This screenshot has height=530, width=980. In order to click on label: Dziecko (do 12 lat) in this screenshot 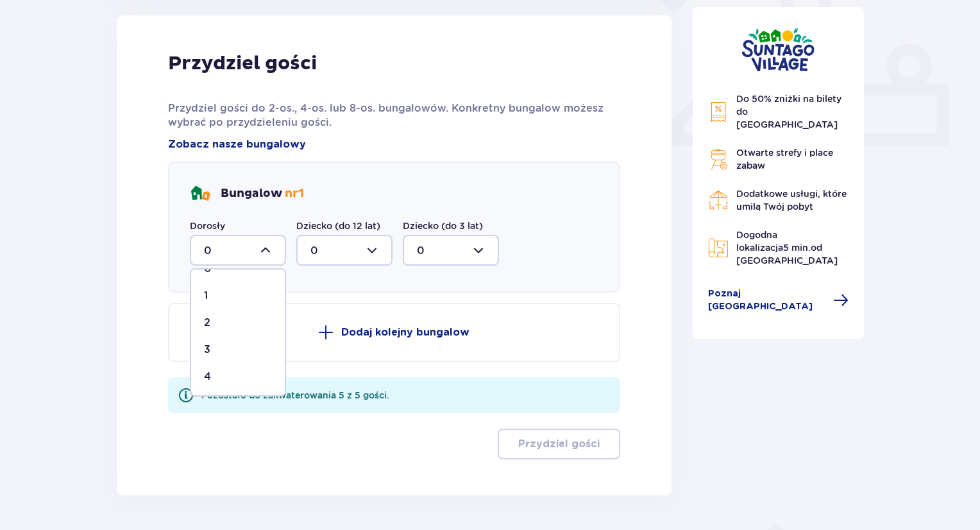, I will do `click(338, 226)`.